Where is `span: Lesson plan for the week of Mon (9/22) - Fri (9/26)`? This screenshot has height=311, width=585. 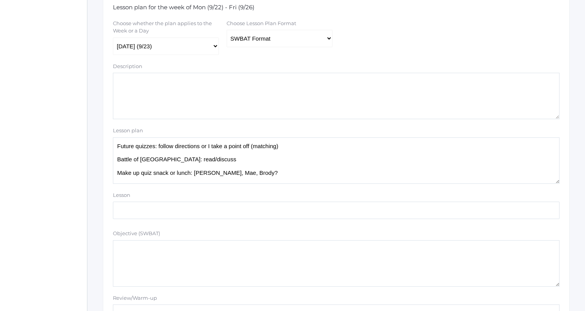
span: Lesson plan for the week of Mon (9/22) - Fri (9/26) is located at coordinates (184, 7).